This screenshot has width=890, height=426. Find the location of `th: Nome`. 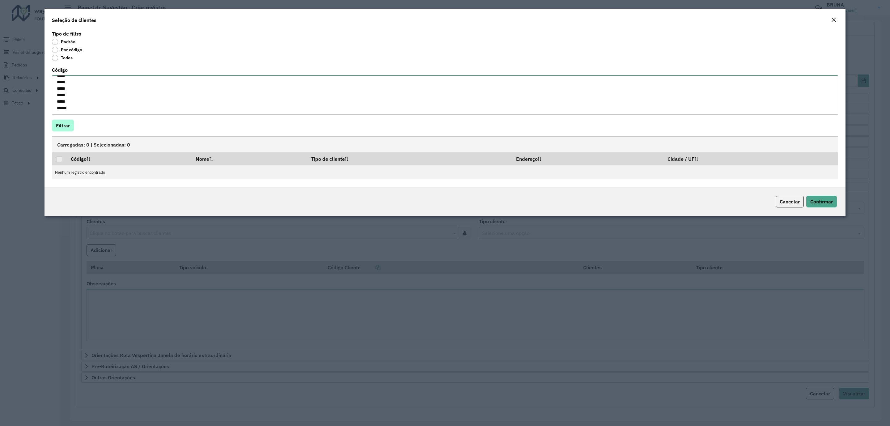

th: Nome is located at coordinates (249, 159).